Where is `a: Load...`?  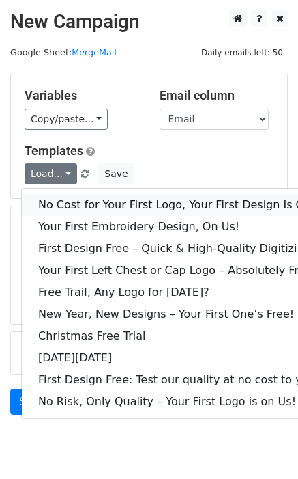
a: Load... is located at coordinates (51, 173).